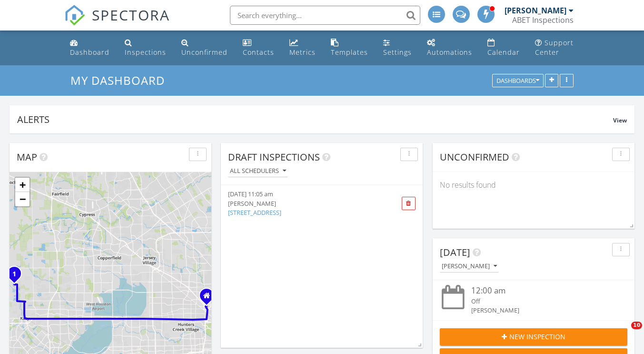 This screenshot has height=354, width=644. I want to click on div: No results found, so click(534, 185).